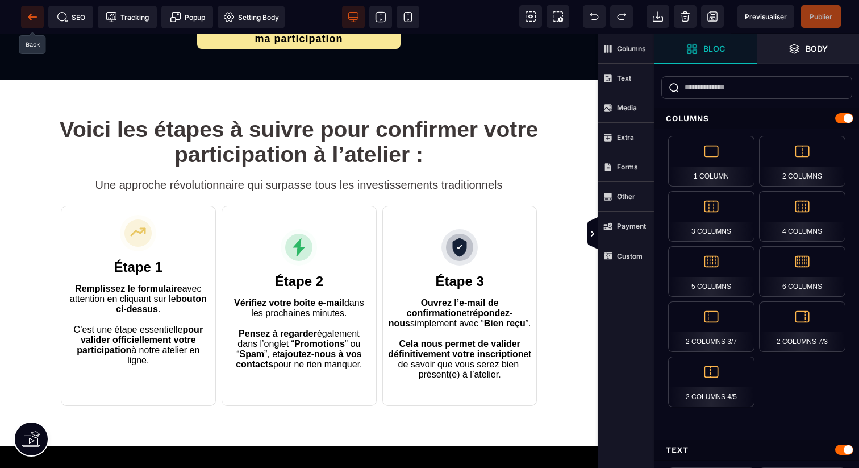 Image resolution: width=859 pixels, height=468 pixels. I want to click on b: Ouvrez l’e-mail de confirmation, so click(454, 273).